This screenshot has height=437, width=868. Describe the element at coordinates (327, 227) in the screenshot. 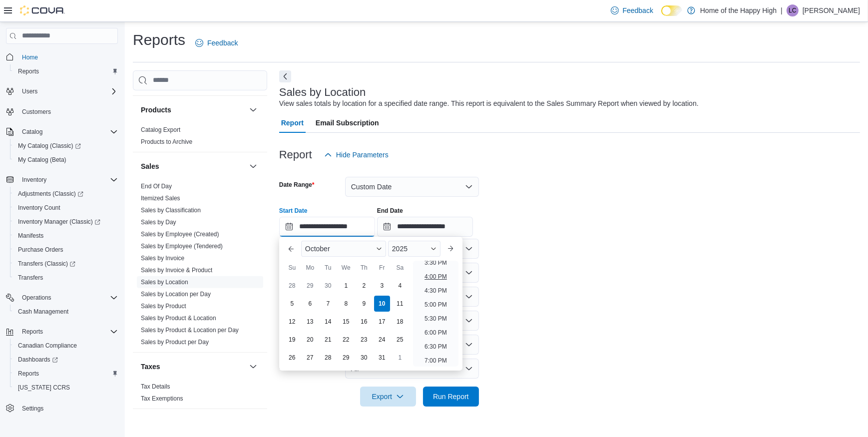

I see `input: Press the down key to enter a popover containing a calendar. Press the escape key to close the po...` at that location.